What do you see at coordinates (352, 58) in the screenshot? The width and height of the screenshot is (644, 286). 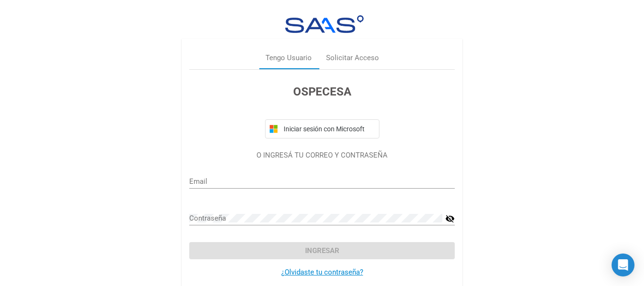 I see `div: Solicitar Acceso` at bounding box center [352, 58].